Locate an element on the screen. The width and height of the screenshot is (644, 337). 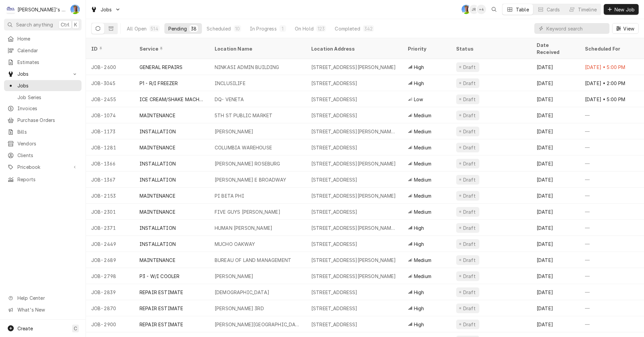
div: ID is located at coordinates (109, 48).